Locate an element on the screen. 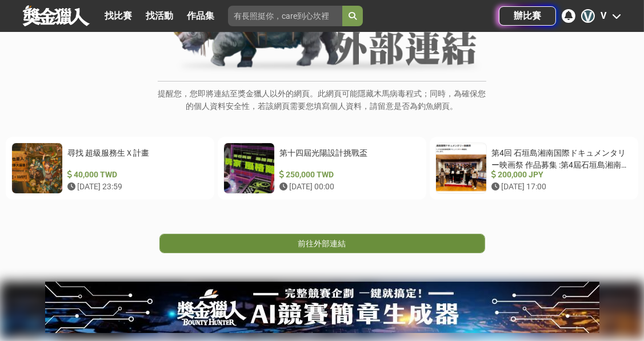  div: 第4回 石垣島湘南国際ドキュメンタリー映画祭 作品募集 :第4屆石垣島湘南國際紀錄片電影節作品徵集 is located at coordinates (559, 158).